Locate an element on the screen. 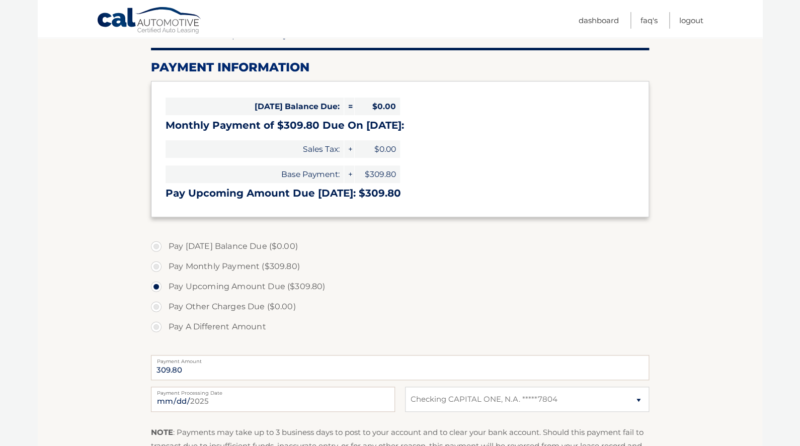  input: Payment Amount is located at coordinates (400, 368).